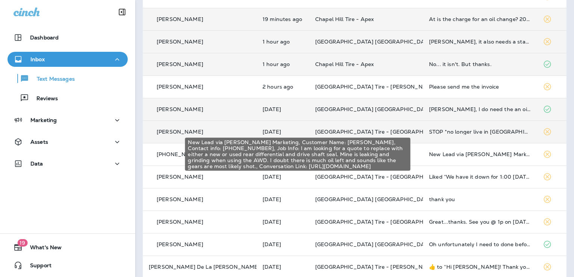 This screenshot has height=277, width=574. Describe the element at coordinates (22, 243) in the screenshot. I see `span: 19` at that location.